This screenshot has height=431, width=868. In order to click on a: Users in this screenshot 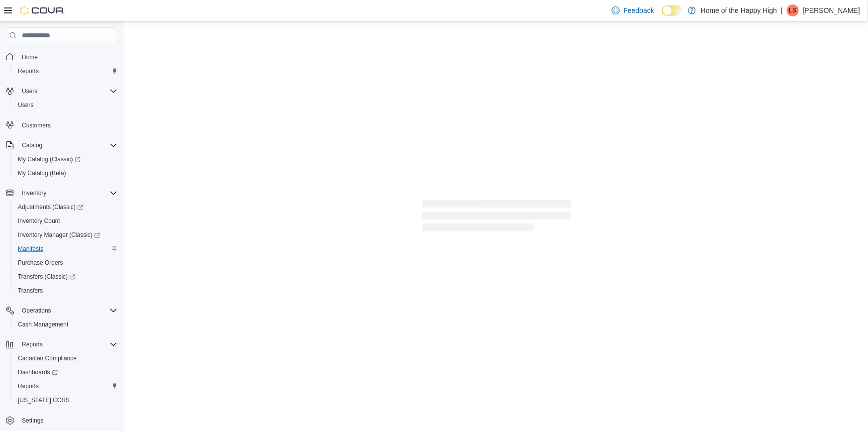, I will do `click(26, 105)`.